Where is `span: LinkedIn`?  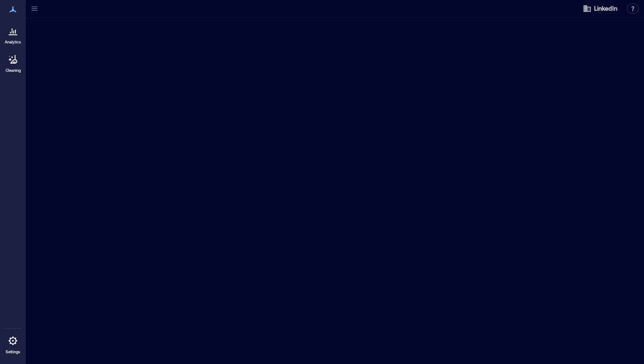
span: LinkedIn is located at coordinates (606, 9).